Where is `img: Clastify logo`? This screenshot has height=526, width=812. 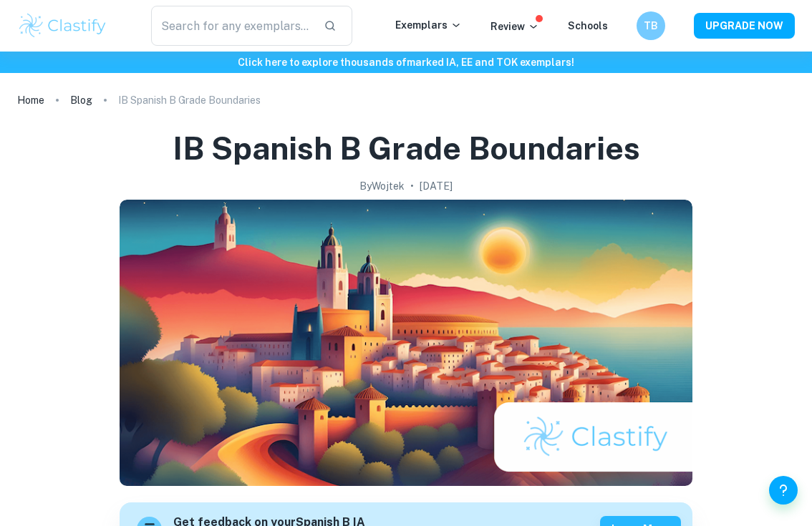 img: Clastify logo is located at coordinates (63, 26).